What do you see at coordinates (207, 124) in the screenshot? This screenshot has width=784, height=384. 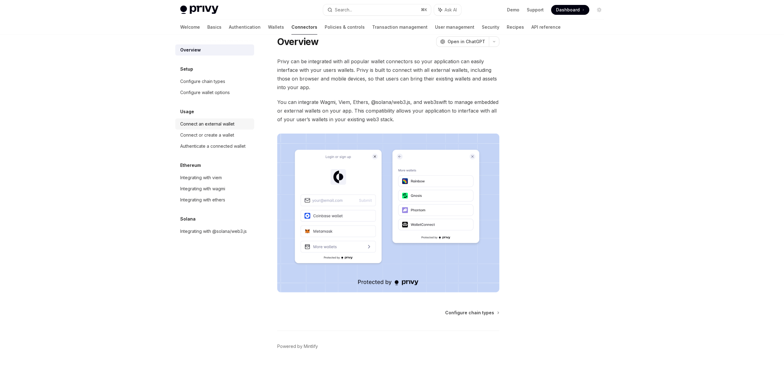 I see `div: Connect an external wallet` at bounding box center [207, 124].